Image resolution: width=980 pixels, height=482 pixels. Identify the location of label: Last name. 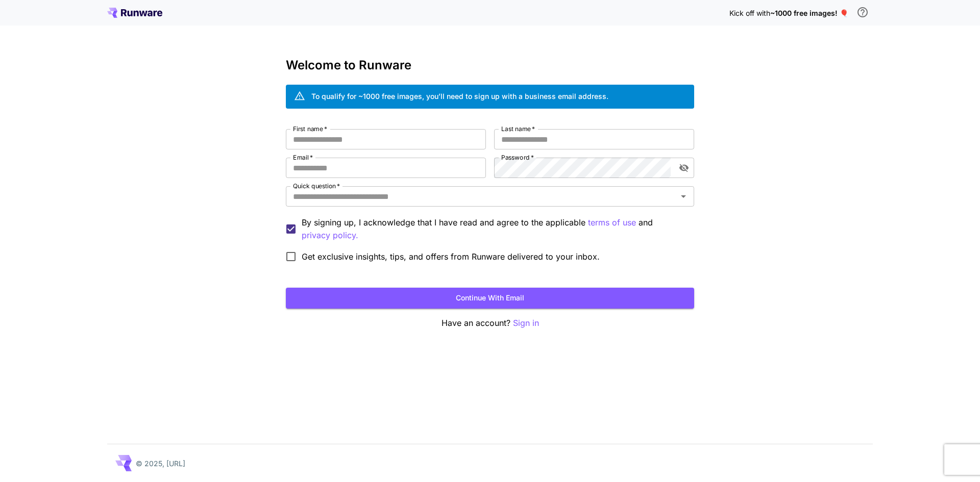
(518, 129).